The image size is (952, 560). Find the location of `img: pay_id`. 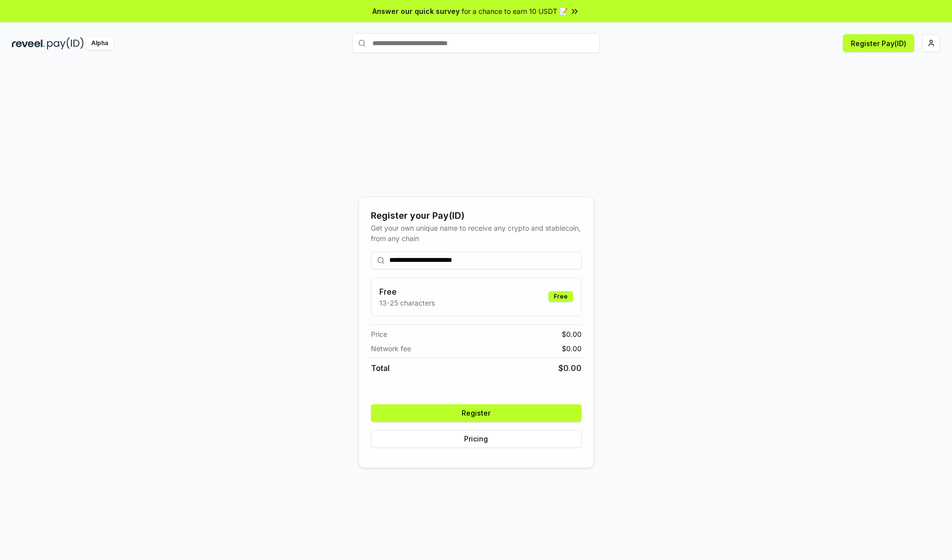

img: pay_id is located at coordinates (66, 43).